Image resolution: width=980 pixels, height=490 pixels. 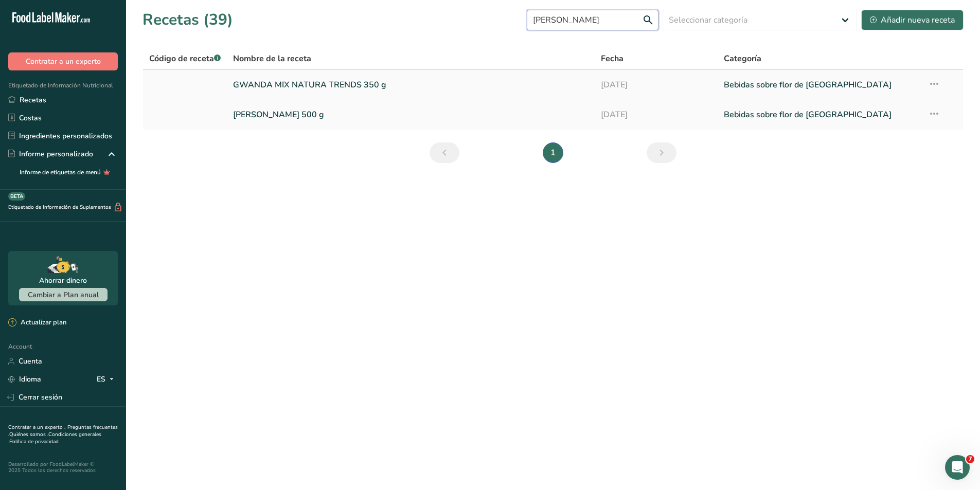 What do you see at coordinates (36, 428) in the screenshot?
I see `a: Contratar a un experto .` at bounding box center [36, 428].